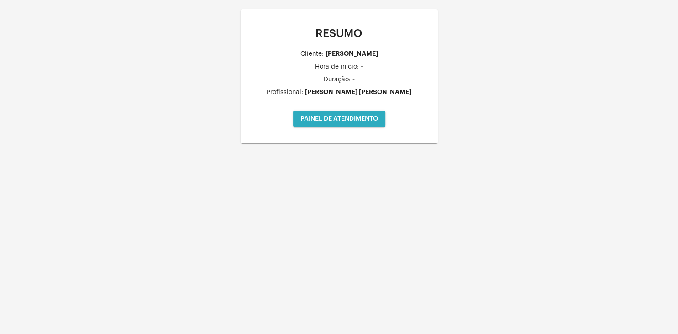  Describe the element at coordinates (337, 79) in the screenshot. I see `div: Duração:` at that location.